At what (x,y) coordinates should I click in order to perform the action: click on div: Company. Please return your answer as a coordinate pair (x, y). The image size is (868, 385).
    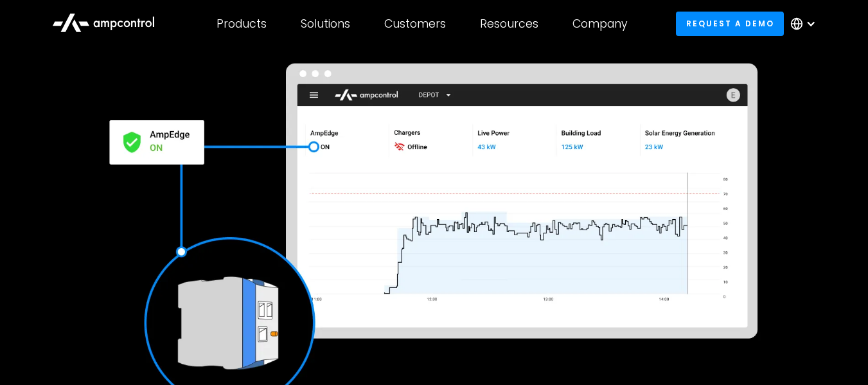
    Looking at the image, I should click on (600, 24).